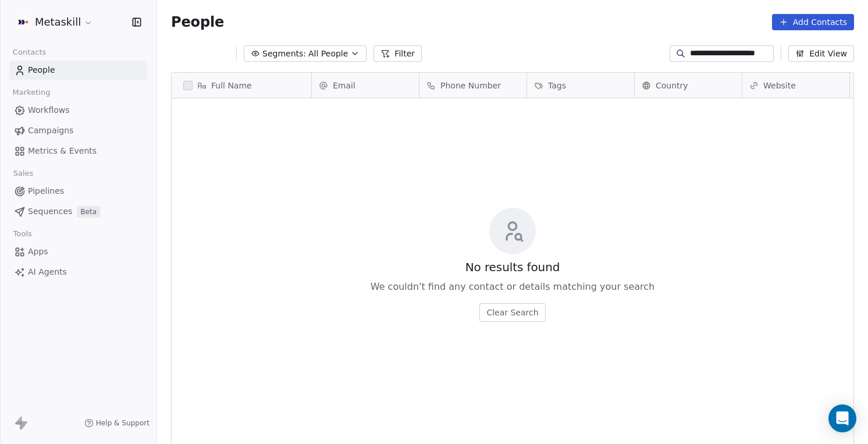 This screenshot has height=444, width=868. Describe the element at coordinates (473, 85) in the screenshot. I see `div: Phone Number` at that location.